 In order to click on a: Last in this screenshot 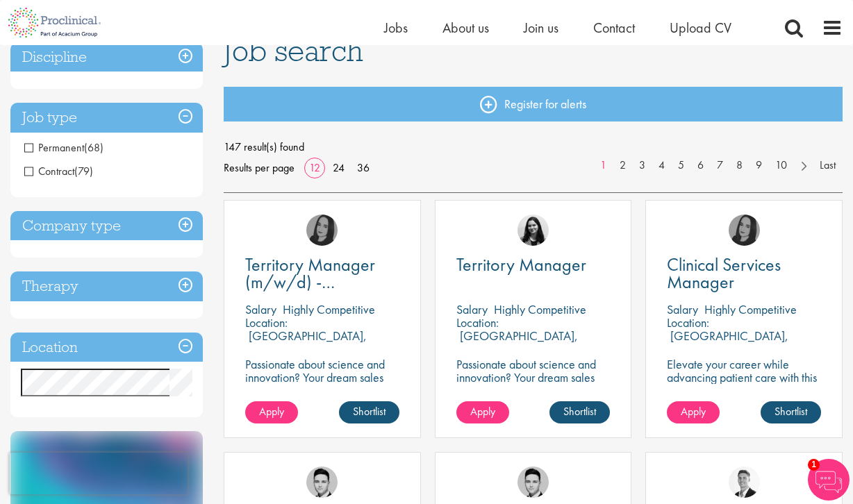, I will do `click(827, 165)`.